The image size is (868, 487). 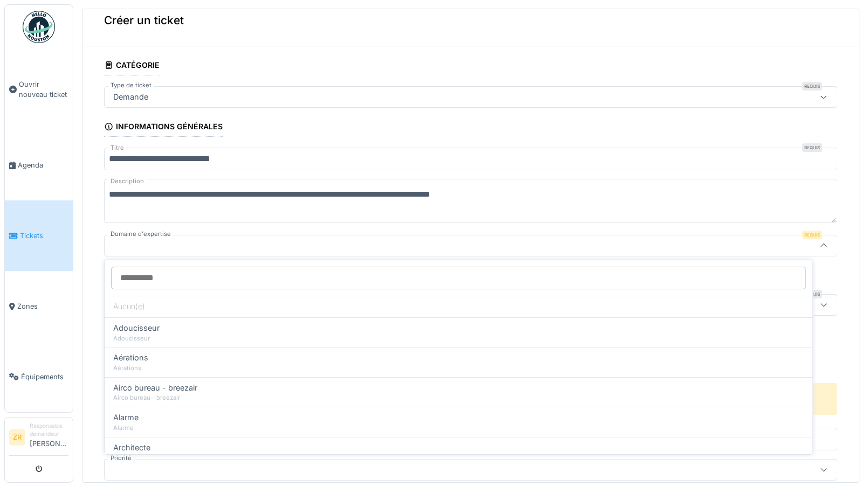 I want to click on img: Badge_color-CXgf-gQk.svg, so click(x=39, y=27).